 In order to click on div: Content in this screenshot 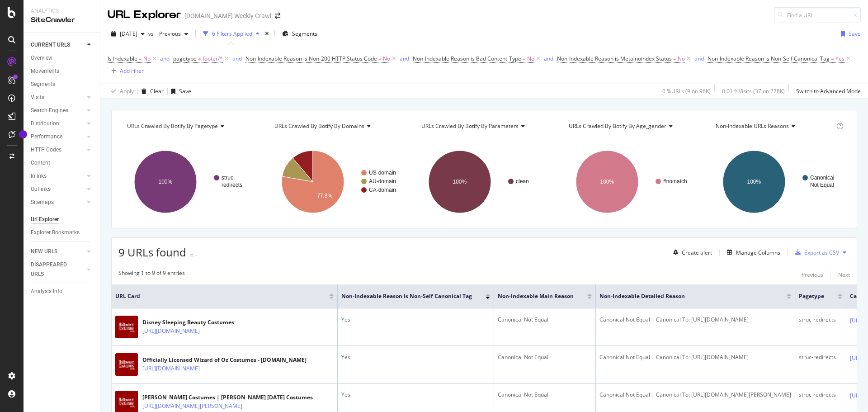, I will do `click(40, 163)`.